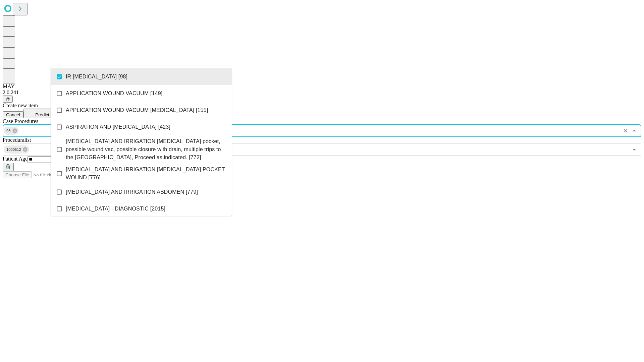  What do you see at coordinates (13, 115) in the screenshot?
I see `span: Cancel` at bounding box center [13, 115].